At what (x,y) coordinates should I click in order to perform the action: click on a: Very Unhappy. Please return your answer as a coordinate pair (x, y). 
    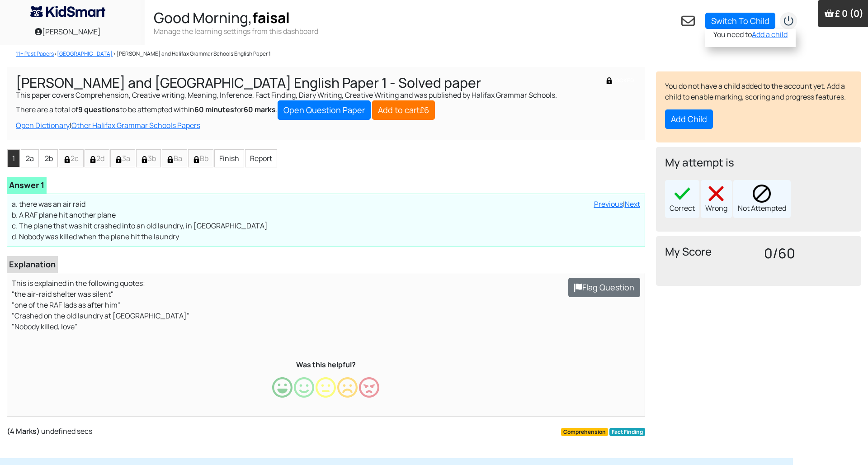
    Looking at the image, I should click on (369, 393).